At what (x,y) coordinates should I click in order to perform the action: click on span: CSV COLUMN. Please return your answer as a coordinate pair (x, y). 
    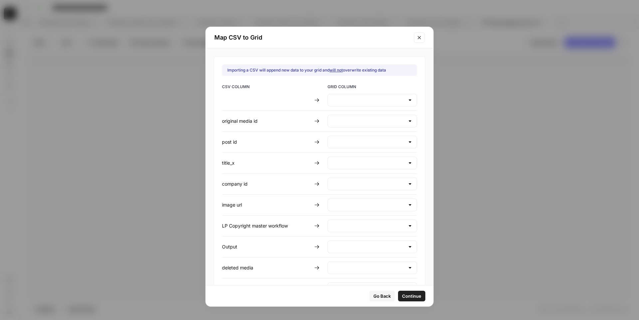
    Looking at the image, I should click on (267, 88).